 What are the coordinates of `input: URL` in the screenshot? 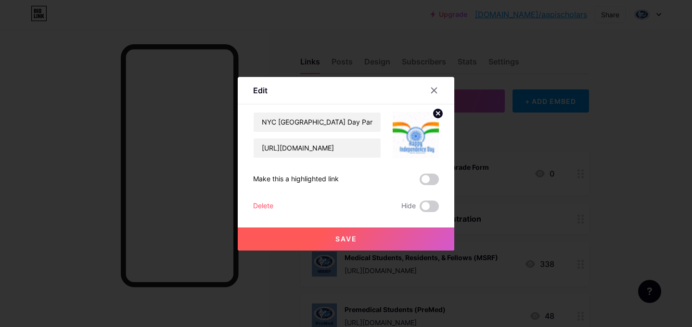 It's located at (317, 148).